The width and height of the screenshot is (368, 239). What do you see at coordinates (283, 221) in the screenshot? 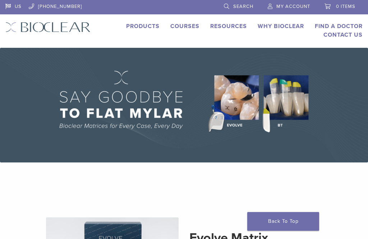
I see `a: Back To Top` at bounding box center [283, 221].